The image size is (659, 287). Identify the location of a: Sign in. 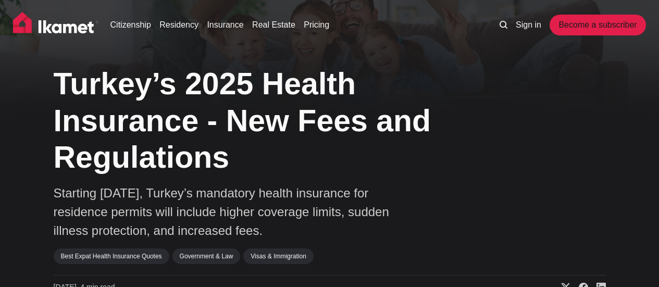
(528, 25).